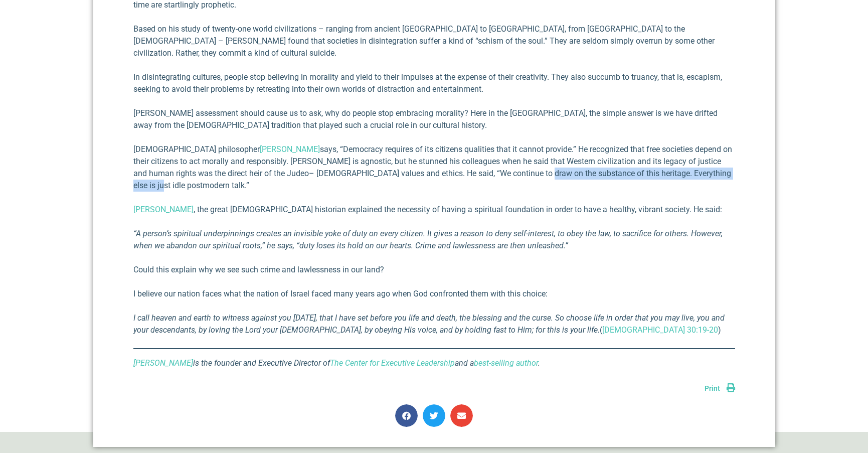 The height and width of the screenshot is (453, 868). What do you see at coordinates (506, 363) in the screenshot?
I see `a: best-selling author` at bounding box center [506, 363].